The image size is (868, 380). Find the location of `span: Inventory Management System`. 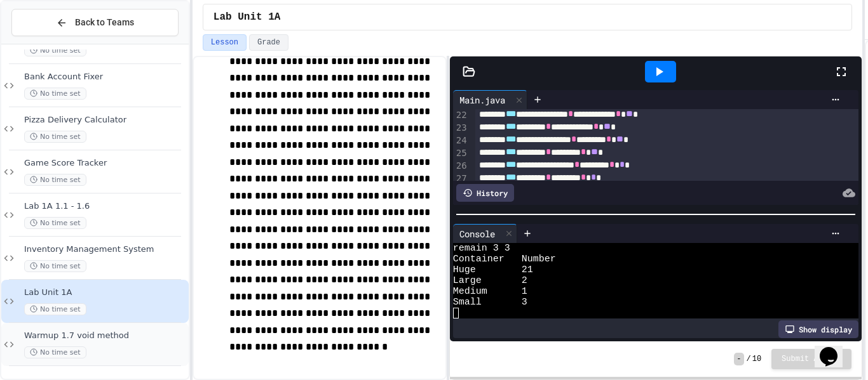

span: Inventory Management System is located at coordinates (105, 250).